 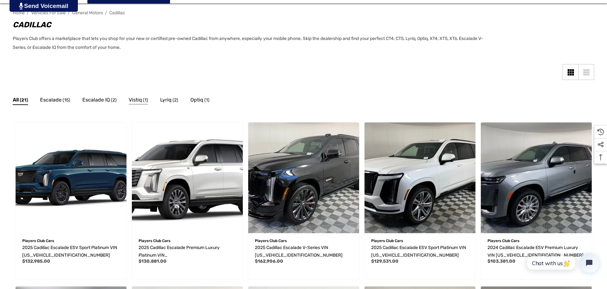 What do you see at coordinates (117, 13) in the screenshot?
I see `a: Cadillac` at bounding box center [117, 13].